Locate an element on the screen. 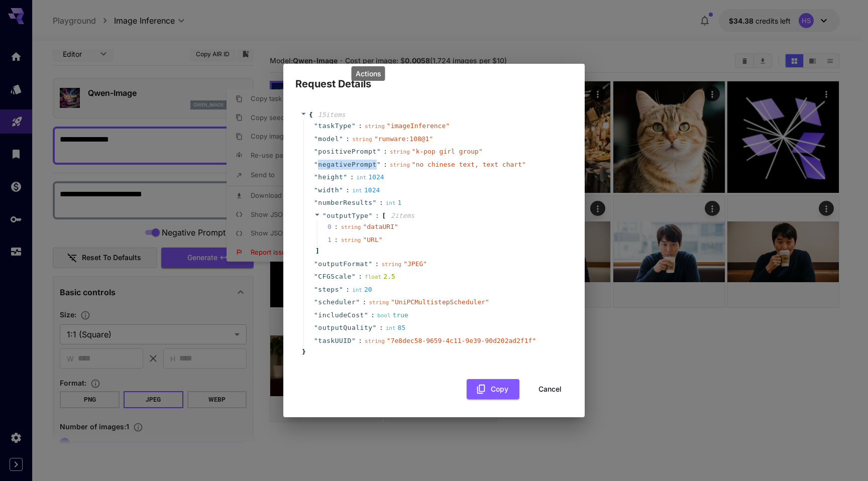  span: positivePrompt is located at coordinates (347, 152).